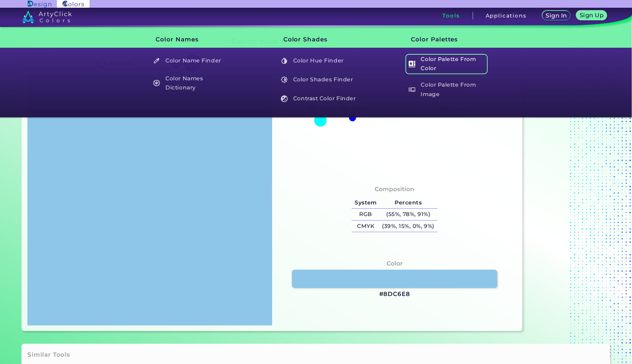 Image resolution: width=632 pixels, height=364 pixels. Describe the element at coordinates (366, 226) in the screenshot. I see `h5: CMYK` at that location.